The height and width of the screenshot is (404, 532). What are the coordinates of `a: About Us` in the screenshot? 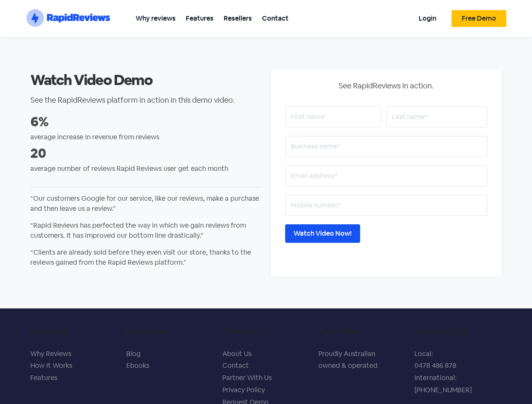 It's located at (237, 354).